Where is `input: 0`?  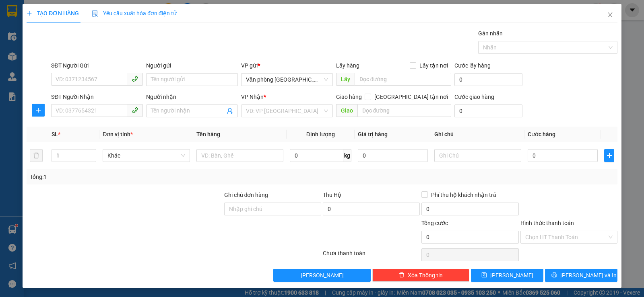
input: 0 is located at coordinates (393, 156).